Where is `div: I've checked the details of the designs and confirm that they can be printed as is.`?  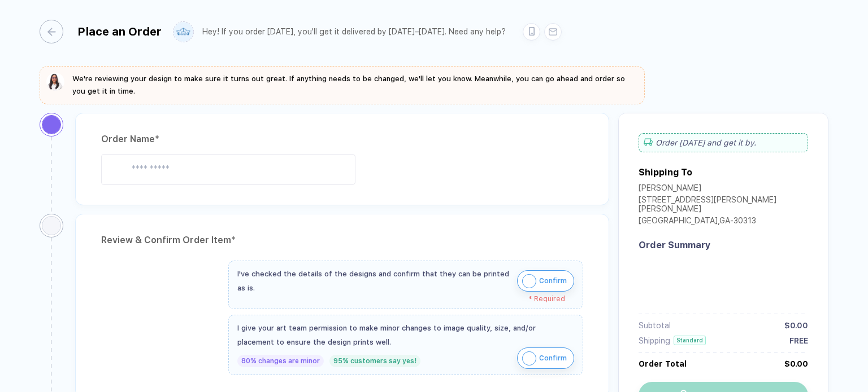
div: I've checked the details of the designs and confirm that they can be printed as is. is located at coordinates (374, 281).